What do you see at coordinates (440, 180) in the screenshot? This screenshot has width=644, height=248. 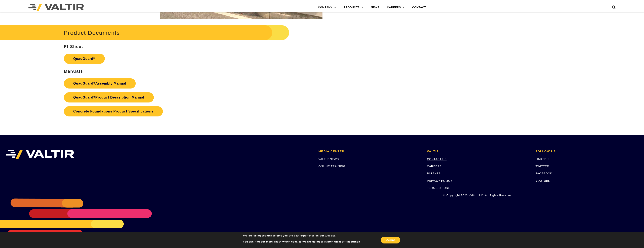 I see `a: PRIVACY POLICY` at bounding box center [440, 180].